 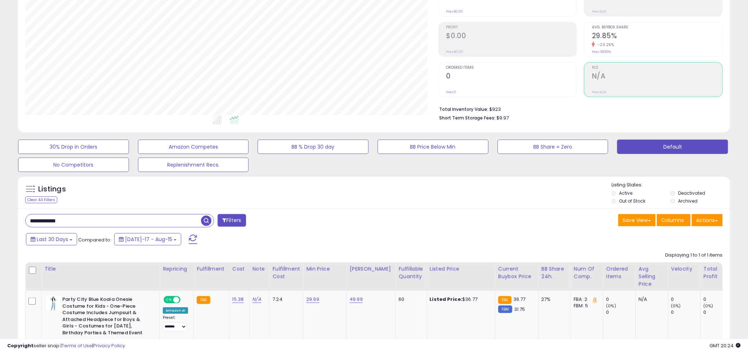 What do you see at coordinates (464, 109) in the screenshot?
I see `b: Total Inventory Value:` at bounding box center [464, 109].